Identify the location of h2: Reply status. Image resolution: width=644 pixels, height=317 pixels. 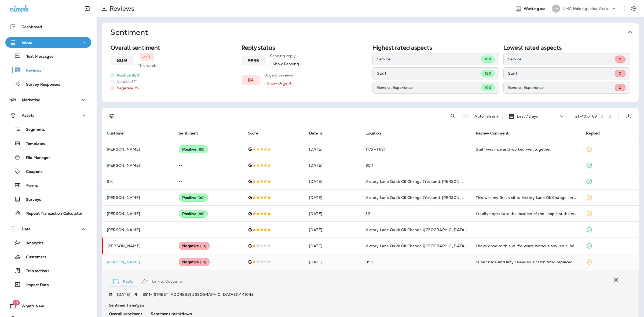
(305, 48).